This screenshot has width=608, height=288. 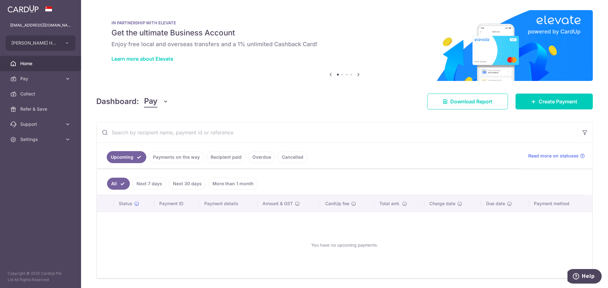 What do you see at coordinates (23, 9) in the screenshot?
I see `img: CardUp` at bounding box center [23, 9].